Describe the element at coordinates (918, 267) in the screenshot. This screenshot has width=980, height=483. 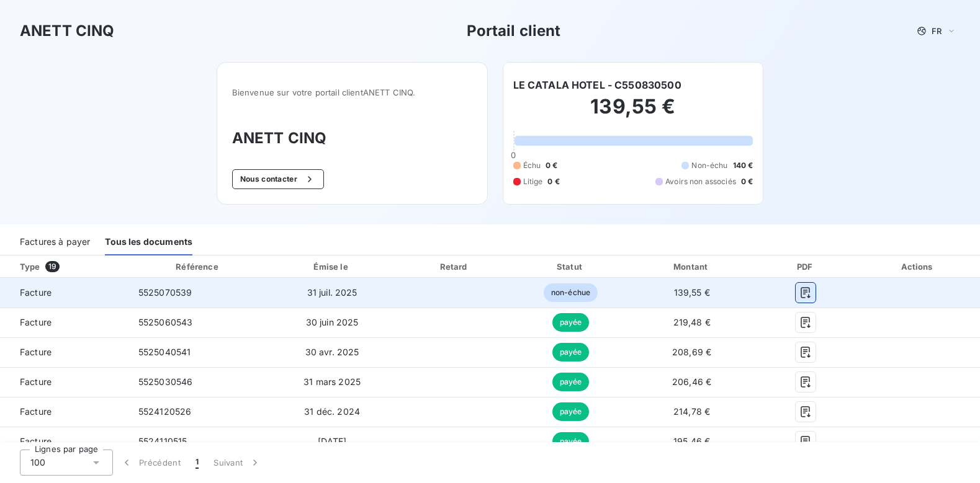
I see `div: Actions` at that location.